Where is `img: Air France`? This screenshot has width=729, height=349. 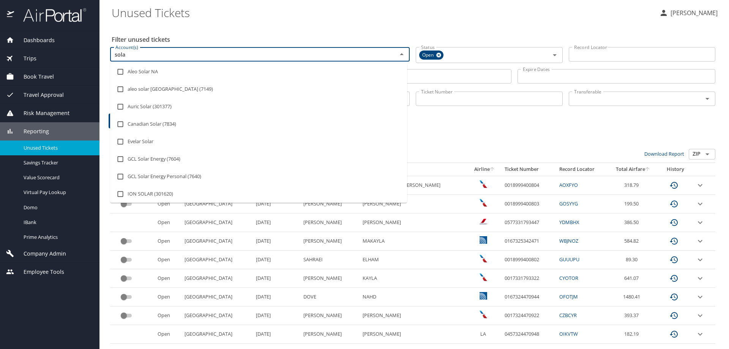 img: Air France is located at coordinates (484, 222).